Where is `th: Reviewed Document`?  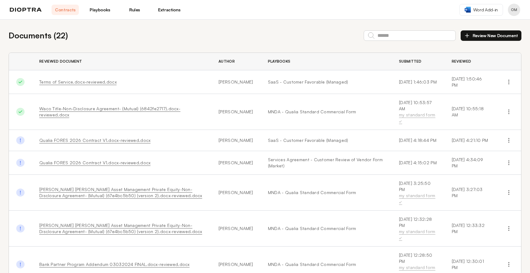 th: Reviewed Document is located at coordinates (122, 61).